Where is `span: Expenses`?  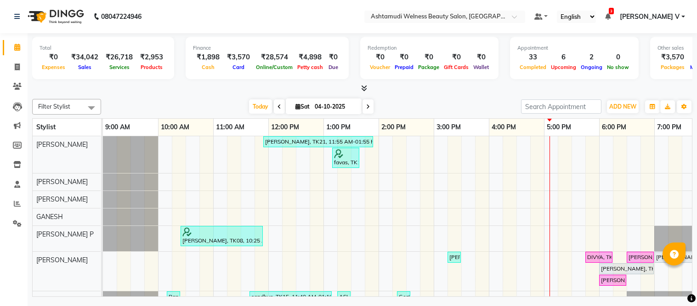 span: Expenses is located at coordinates (53, 67).